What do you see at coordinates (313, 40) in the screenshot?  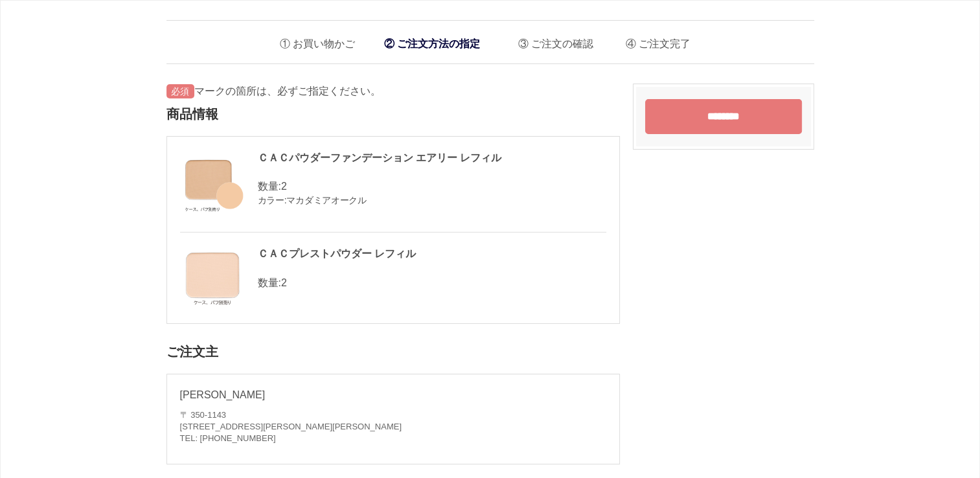 I see `li: お買い物かご` at bounding box center [313, 40].